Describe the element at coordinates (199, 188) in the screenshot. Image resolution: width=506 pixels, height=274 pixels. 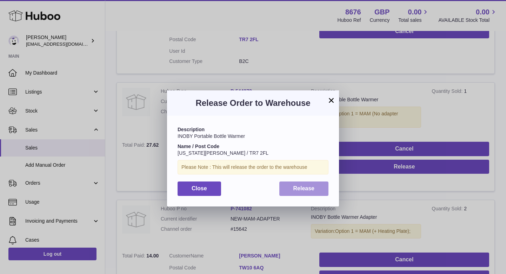
I see `button: Close` at that location.